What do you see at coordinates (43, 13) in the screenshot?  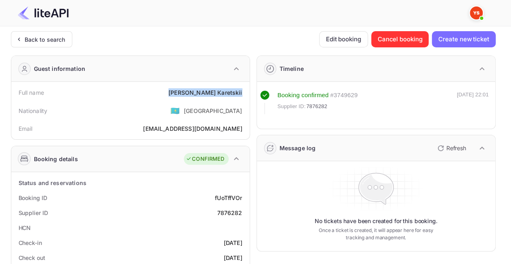 I see `img: LiteAPI Logo` at bounding box center [43, 13].